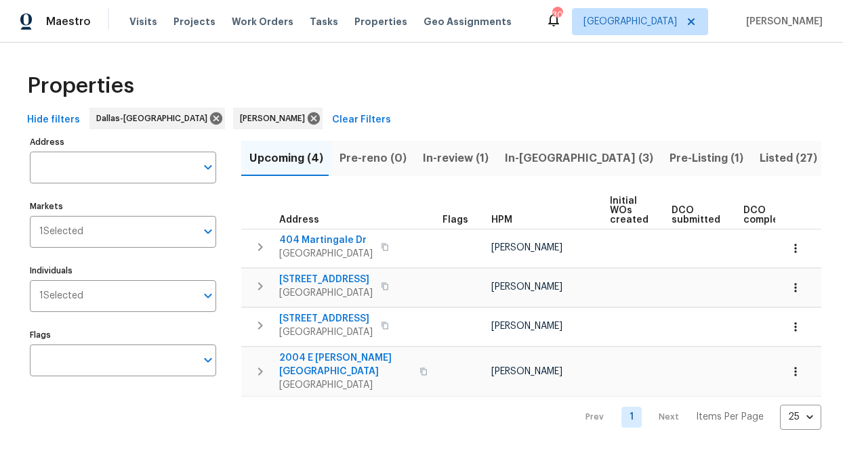  I want to click on span: Upcoming (4), so click(286, 159).